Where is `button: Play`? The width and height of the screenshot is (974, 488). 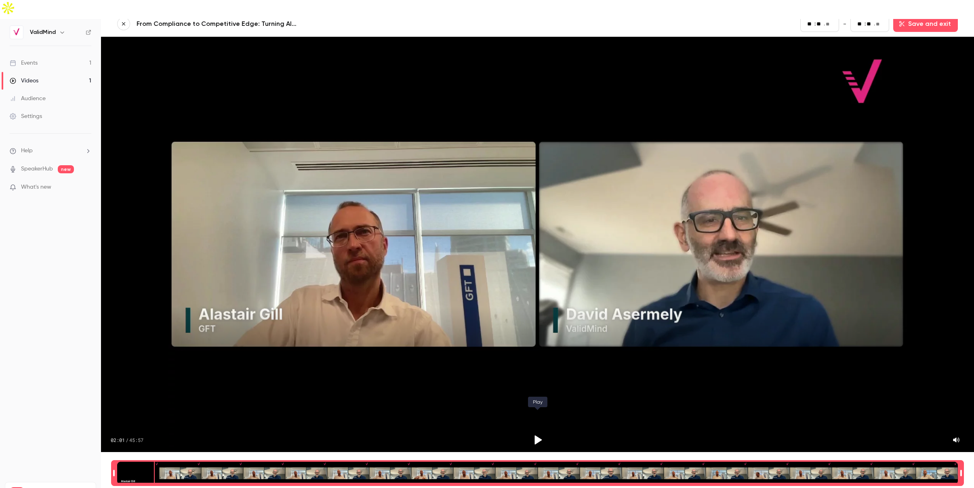 button: Play is located at coordinates (537, 440).